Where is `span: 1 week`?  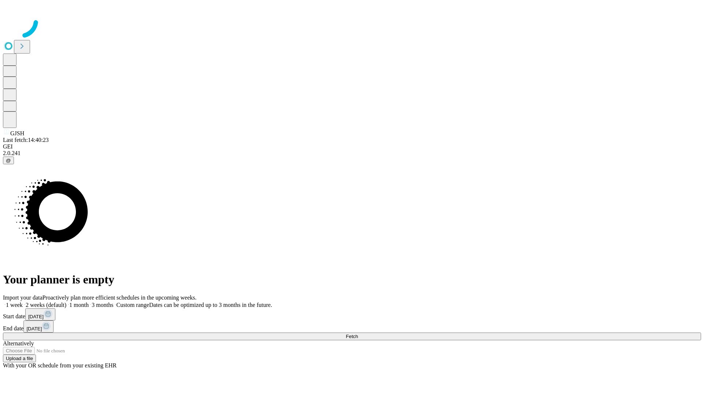 span: 1 week is located at coordinates (14, 305).